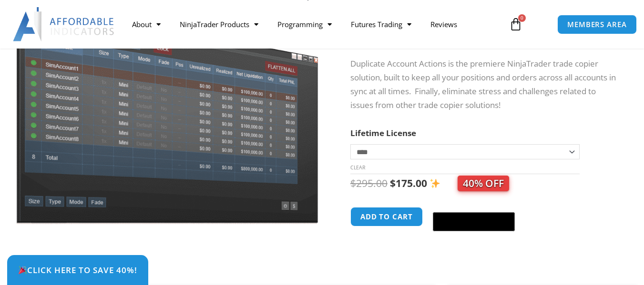 The image size is (644, 285). Describe the element at coordinates (483, 183) in the screenshot. I see `span: 40% OFF` at that location.